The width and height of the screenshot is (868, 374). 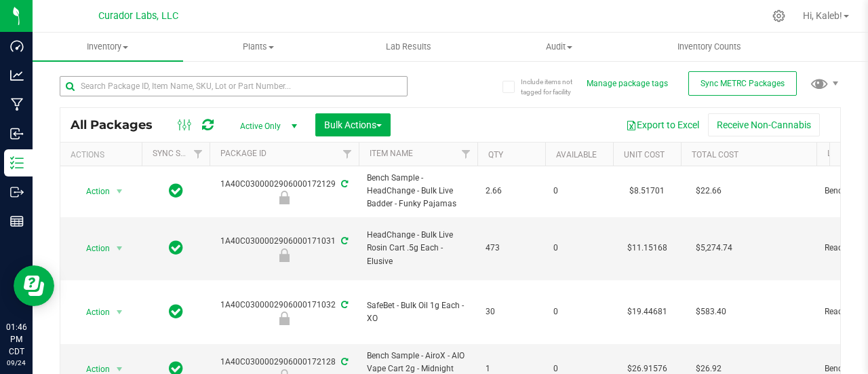 I want to click on a: Package ID, so click(x=243, y=154).